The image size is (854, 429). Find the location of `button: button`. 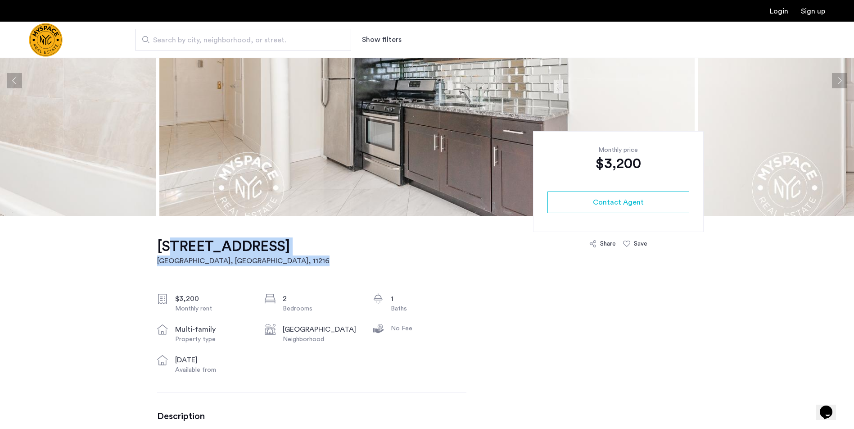

button: button is located at coordinates (618, 202).